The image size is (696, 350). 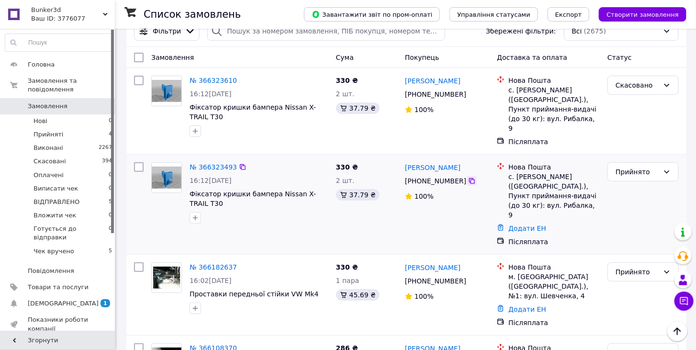 What do you see at coordinates (51, 271) in the screenshot?
I see `span: Повідомлення` at bounding box center [51, 271].